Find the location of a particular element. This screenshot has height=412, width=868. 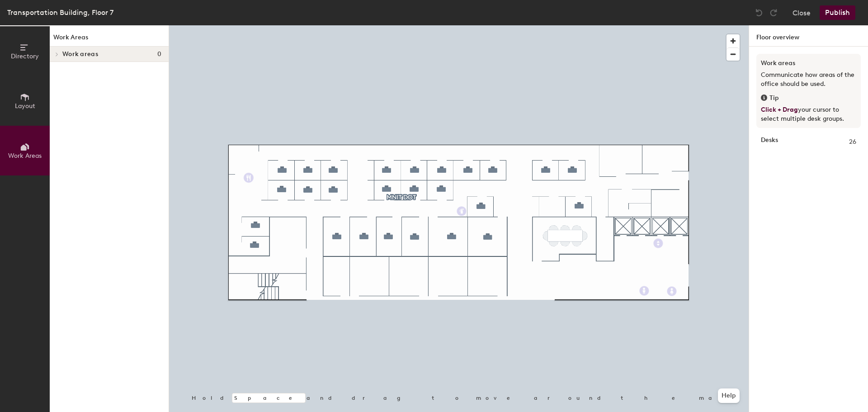

div: Transportation Building, Floor 7 is located at coordinates (60, 12).